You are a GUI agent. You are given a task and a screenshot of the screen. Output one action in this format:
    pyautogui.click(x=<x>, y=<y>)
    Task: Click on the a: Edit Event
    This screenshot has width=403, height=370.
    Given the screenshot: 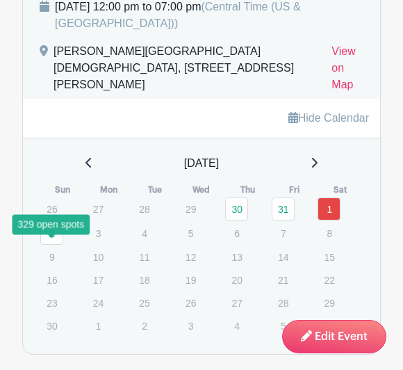 What is the action you would take?
    pyautogui.click(x=334, y=336)
    